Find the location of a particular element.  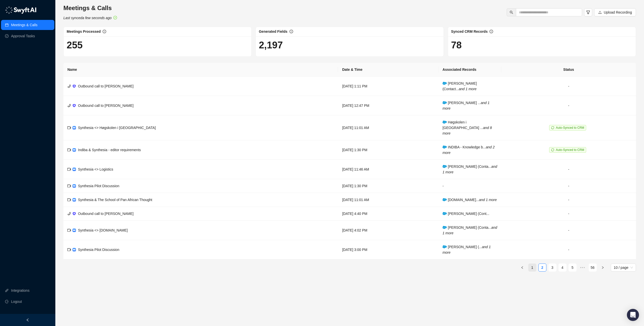

img: logo-05li4sbe.png is located at coordinates (21, 10).